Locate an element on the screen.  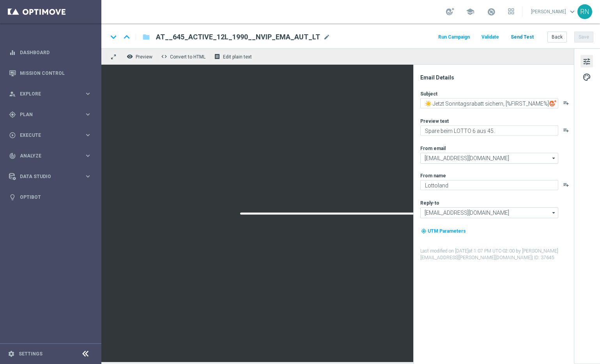
span: code is located at coordinates (164, 56).